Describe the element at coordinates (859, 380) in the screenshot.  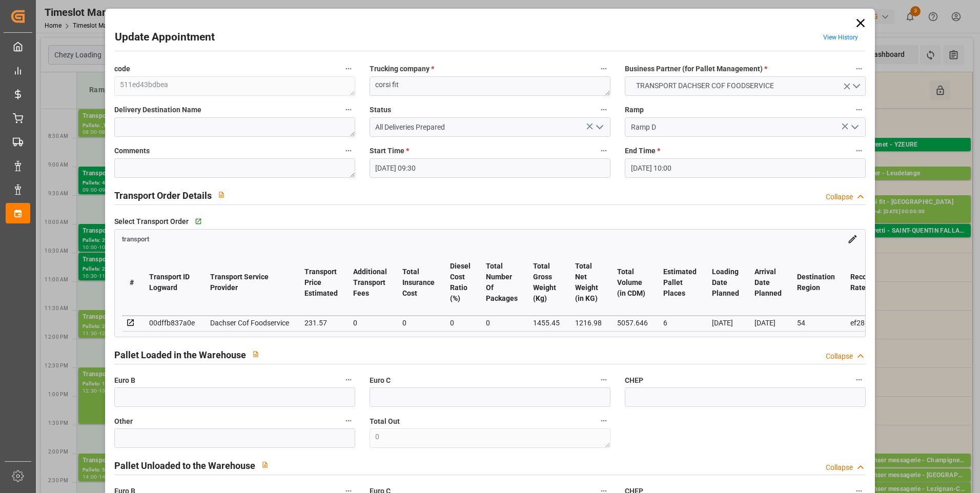
I see `button: CHEP` at that location.